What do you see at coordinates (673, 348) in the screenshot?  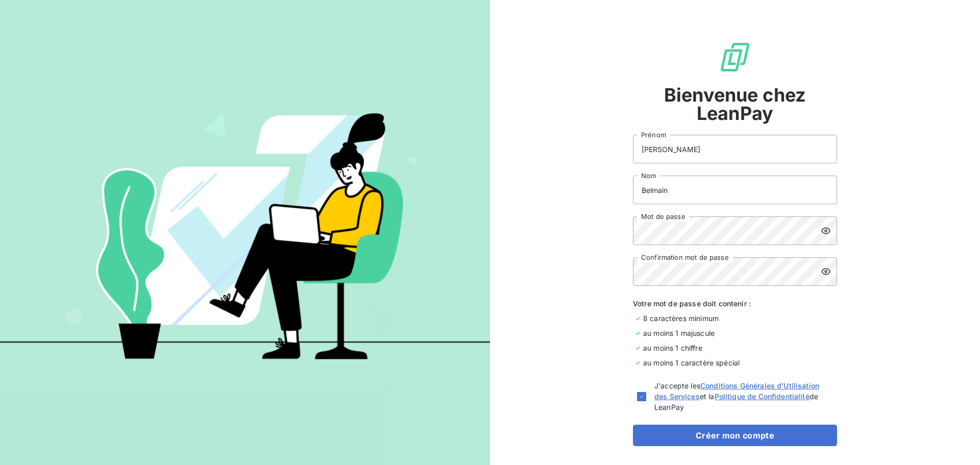 I see `span: au moins 1 chiffre` at bounding box center [673, 348].